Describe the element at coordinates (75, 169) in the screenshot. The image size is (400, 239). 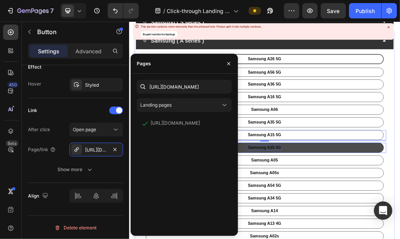
I see `div: Show more` at that location.